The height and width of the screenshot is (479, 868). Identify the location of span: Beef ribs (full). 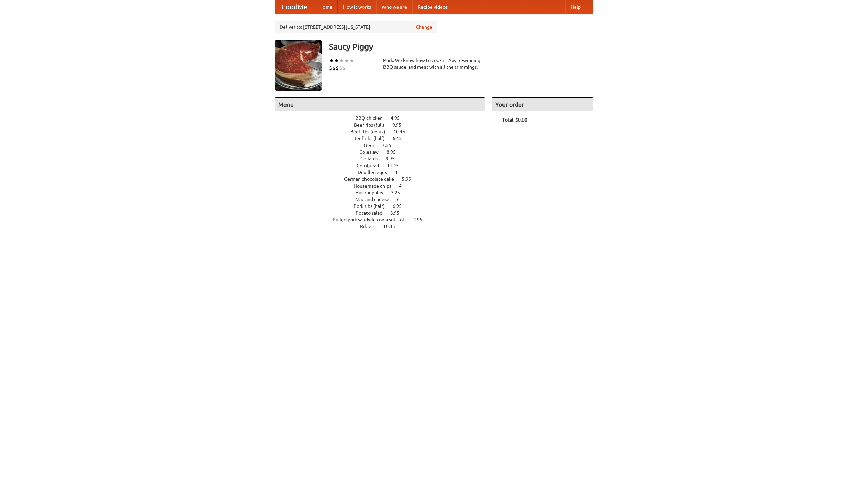
(372, 125).